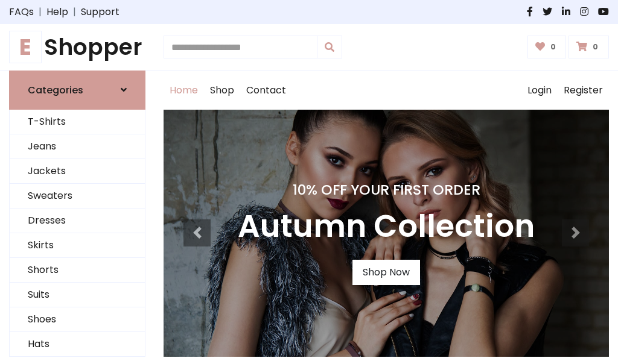  Describe the element at coordinates (183, 90) in the screenshot. I see `a: Home` at that location.